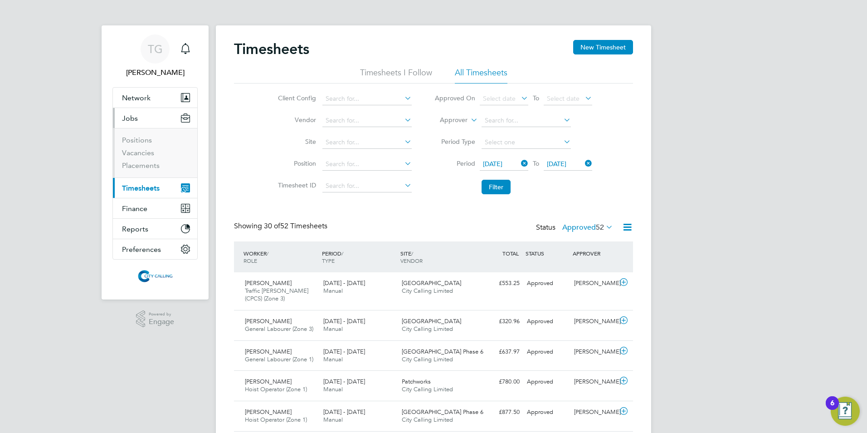 The image size is (867, 433). Describe the element at coordinates (155, 162) in the screenshot. I see `nav: Main navigation` at that location.